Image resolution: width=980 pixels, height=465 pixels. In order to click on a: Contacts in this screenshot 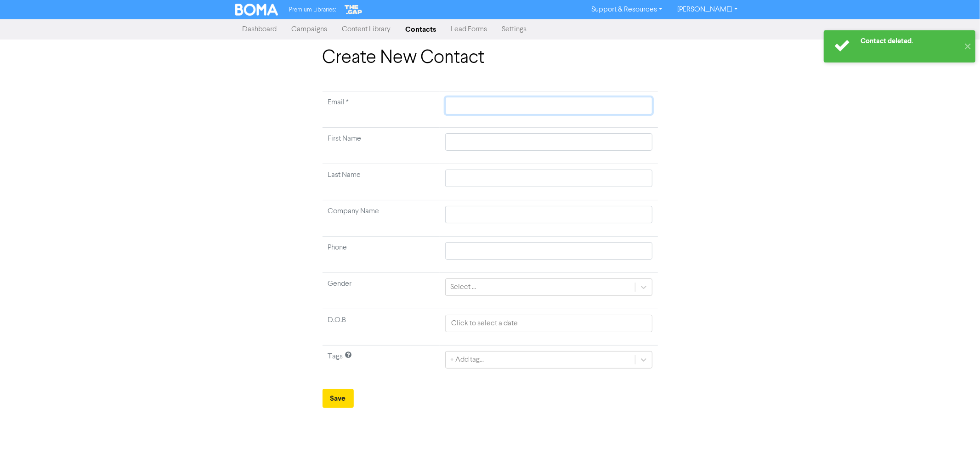, I will do `click(421, 30)`.